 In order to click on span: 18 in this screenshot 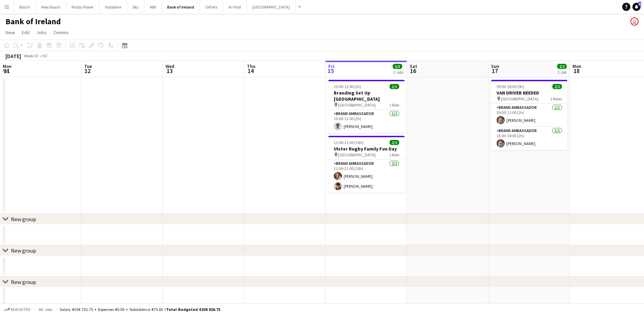, I will do `click(576, 70)`.